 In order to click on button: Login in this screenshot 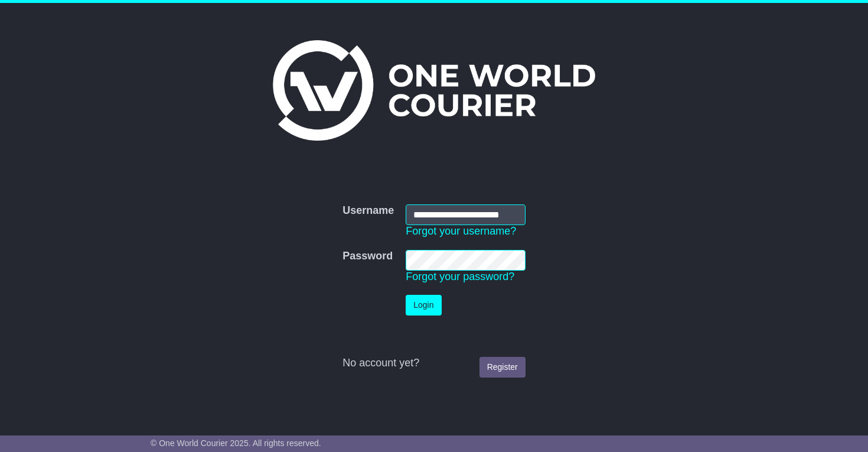, I will do `click(423, 305)`.